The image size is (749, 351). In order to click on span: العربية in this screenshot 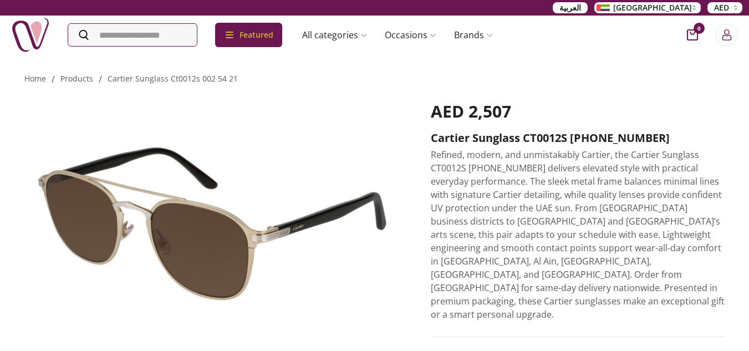, I will do `click(570, 8)`.